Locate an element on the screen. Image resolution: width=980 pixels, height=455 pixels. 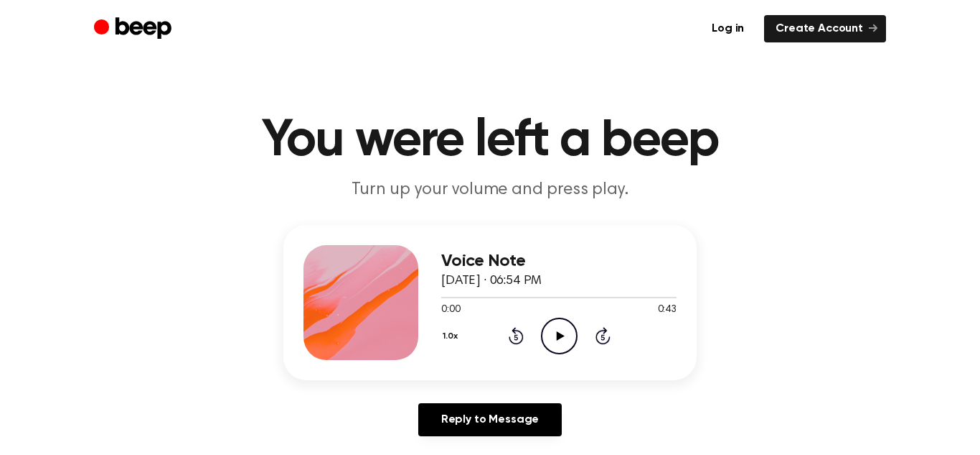
span: 0:00 is located at coordinates (450, 310).